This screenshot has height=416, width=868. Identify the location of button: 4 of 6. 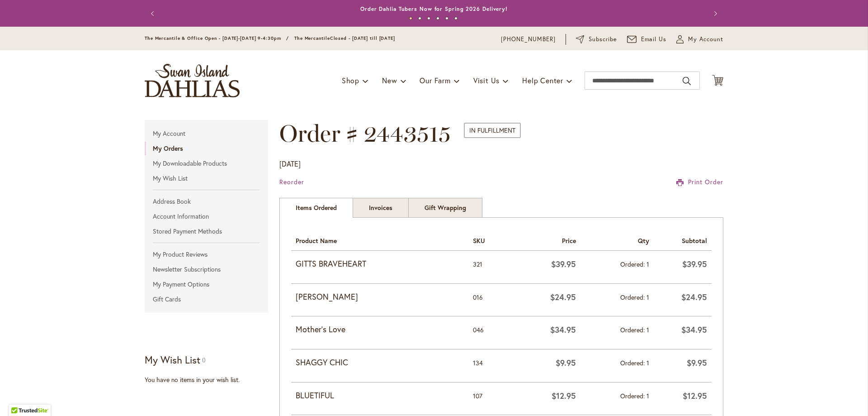
(438, 18).